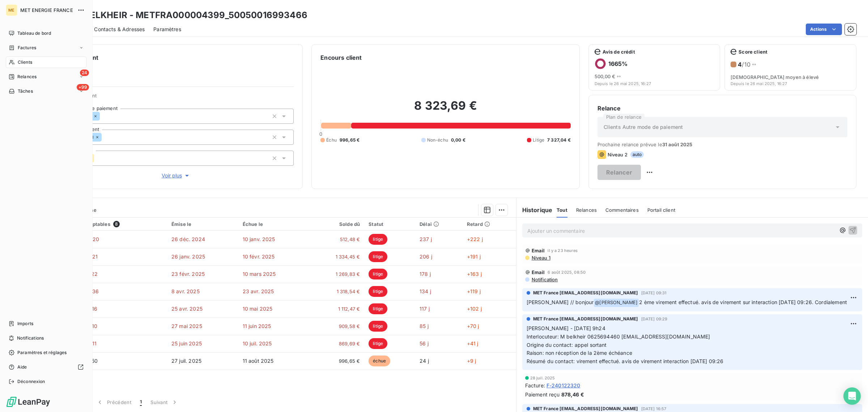 The image size is (868, 412). Describe the element at coordinates (475, 239) in the screenshot. I see `span: +222 j` at that location.